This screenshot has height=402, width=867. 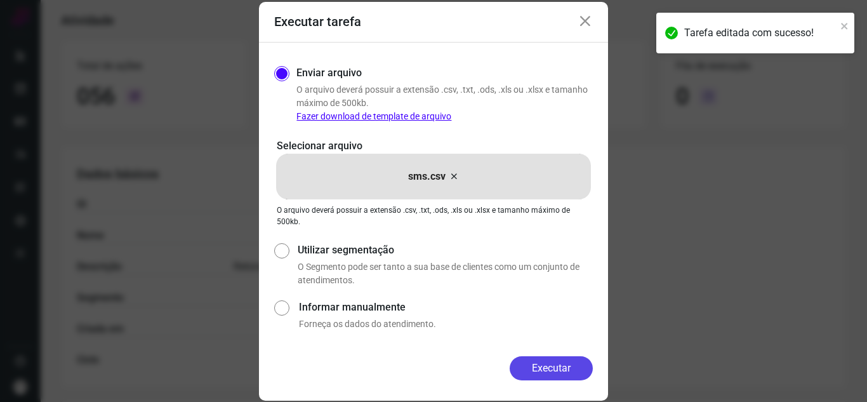 What do you see at coordinates (446, 307) in the screenshot?
I see `label: Informar manualmente` at bounding box center [446, 307].